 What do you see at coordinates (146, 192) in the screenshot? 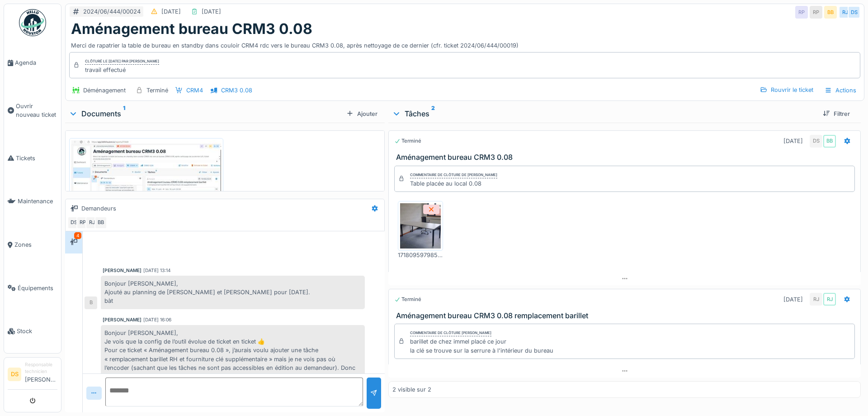
I see `img: vr09meyh9h1srrtt9ryydbzwk5ru` at bounding box center [146, 192].